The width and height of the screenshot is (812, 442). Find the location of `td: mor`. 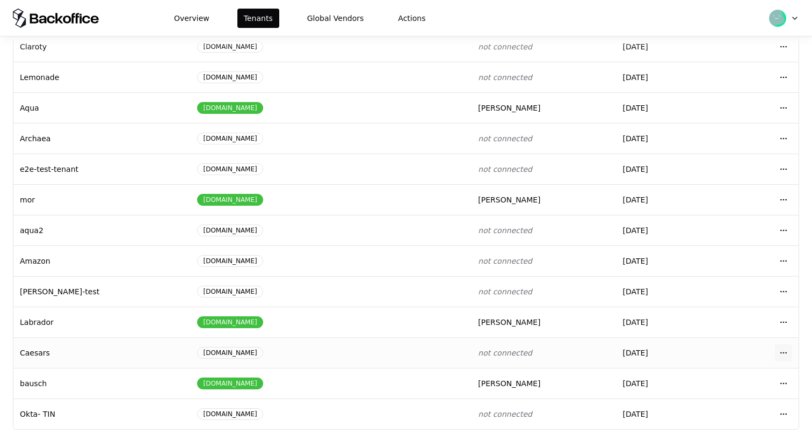

td: mor is located at coordinates (102, 199).